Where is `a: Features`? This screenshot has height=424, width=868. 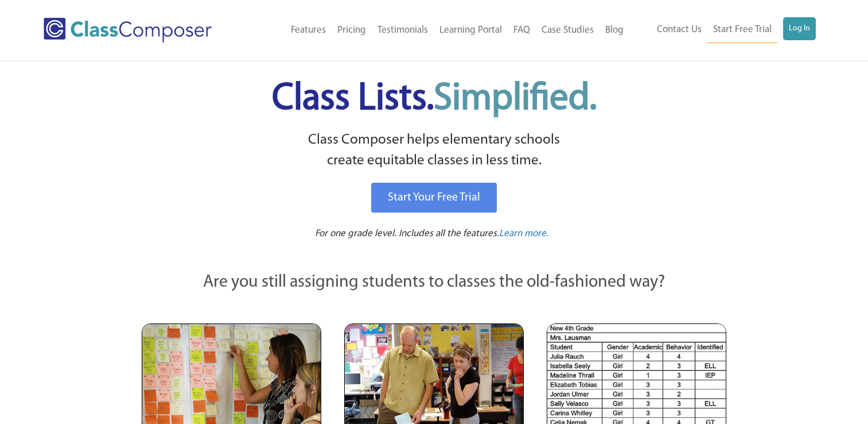
a: Features is located at coordinates (308, 30).